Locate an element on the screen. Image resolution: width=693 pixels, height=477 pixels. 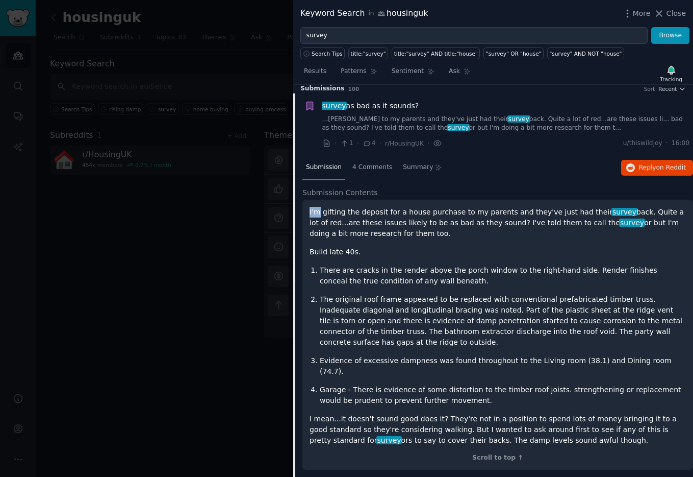
span: 16:00 is located at coordinates (681, 143).